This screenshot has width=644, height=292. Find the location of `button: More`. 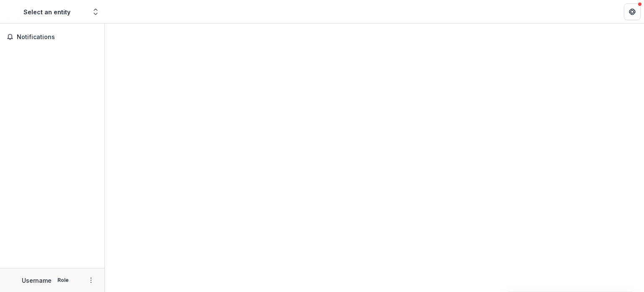

button: More is located at coordinates (91, 280).